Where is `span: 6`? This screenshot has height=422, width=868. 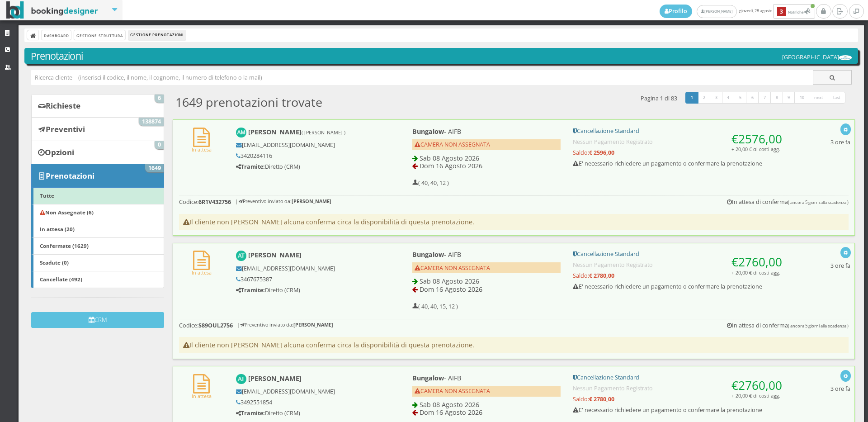 span: 6 is located at coordinates (159, 99).